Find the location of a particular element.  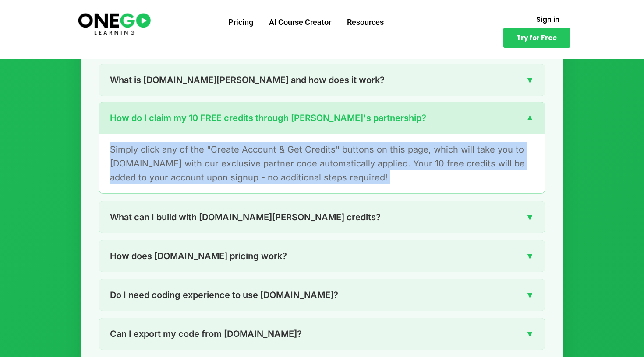

span: Try for Free is located at coordinates (537, 38).